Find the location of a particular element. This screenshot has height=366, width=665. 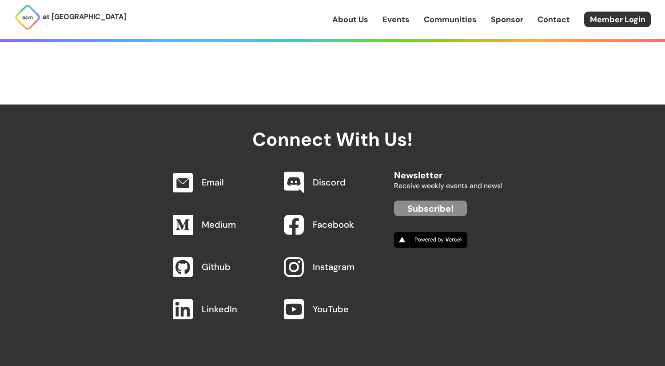

a: Facebook is located at coordinates (333, 224).